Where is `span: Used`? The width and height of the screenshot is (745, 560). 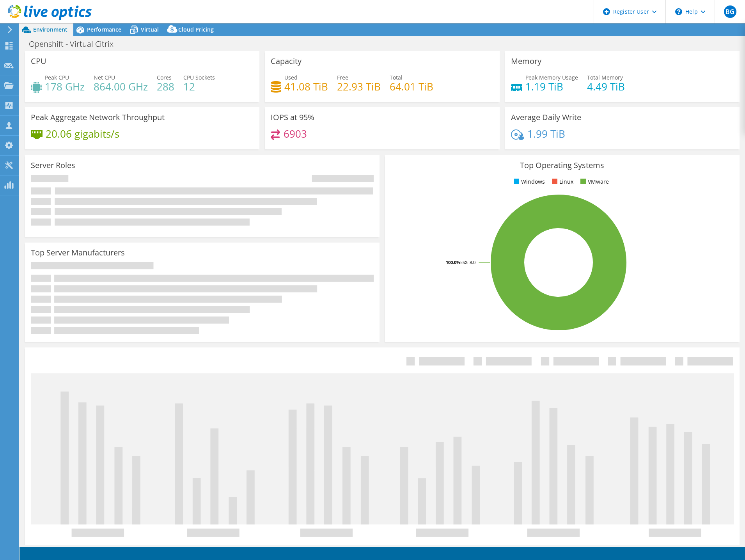
span: Used is located at coordinates (291, 77).